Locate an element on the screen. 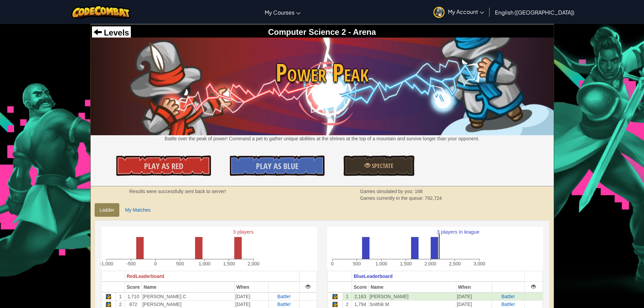  span: Levels is located at coordinates (115, 32).